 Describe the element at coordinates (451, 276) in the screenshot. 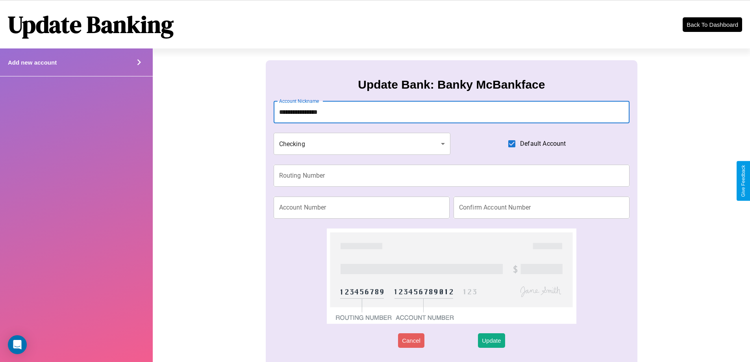

I see `img: check` at that location.